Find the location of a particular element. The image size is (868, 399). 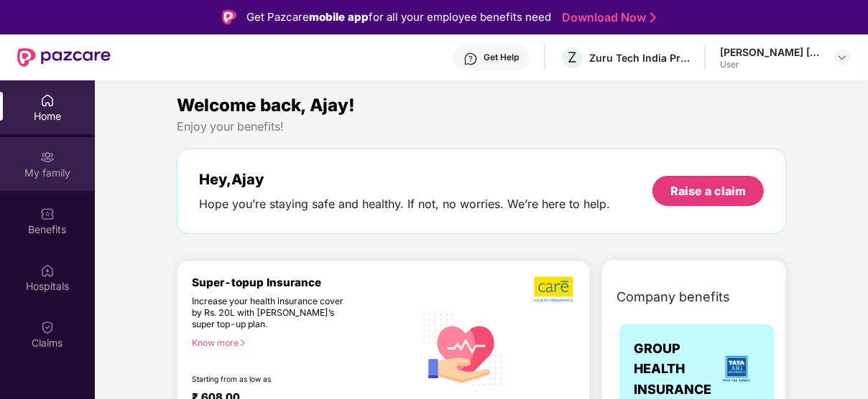

img: svg+xml;base64,PHN2ZyBpZD0iQmVuZWZpdHMiIHhtbG5zPSJodHRwOi8vd3d3LnczLm9yZy8yMDAwL3N2ZyIgd2lkdGg9Ij... is located at coordinates (47, 214).